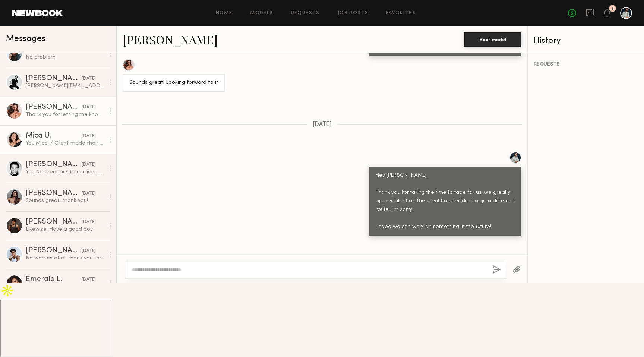 The width and height of the screenshot is (644, 357). Describe the element at coordinates (174, 83) in the screenshot. I see `div: Sounds great! Looking forward to it` at that location.